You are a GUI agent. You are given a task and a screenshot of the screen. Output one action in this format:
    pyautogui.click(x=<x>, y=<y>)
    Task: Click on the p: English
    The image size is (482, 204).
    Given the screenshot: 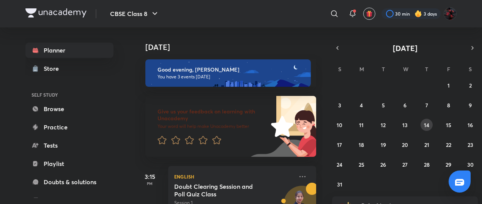 What is the action you would take?
    pyautogui.click(x=234, y=176)
    